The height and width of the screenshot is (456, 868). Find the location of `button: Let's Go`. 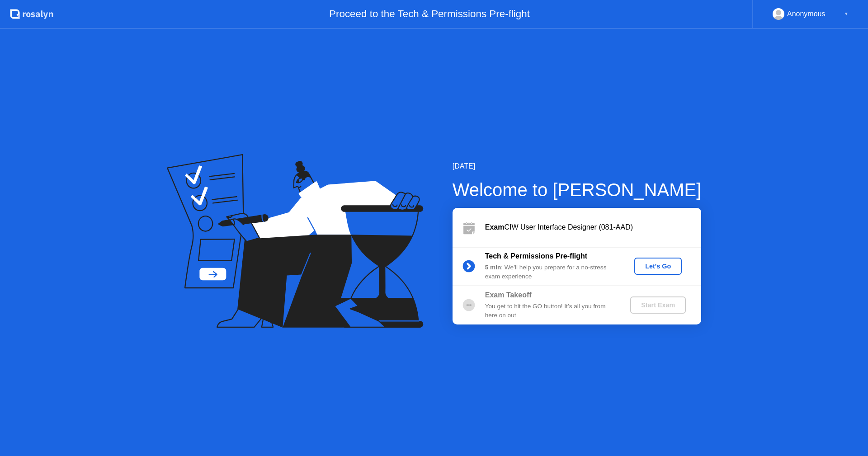

button: Let's Go is located at coordinates (657, 267).